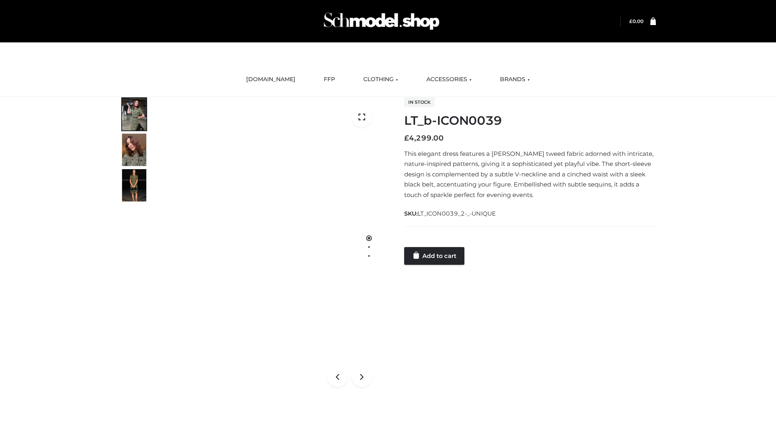  I want to click on span: LT_ICON0039_2-_-UNIQUE, so click(457, 214).